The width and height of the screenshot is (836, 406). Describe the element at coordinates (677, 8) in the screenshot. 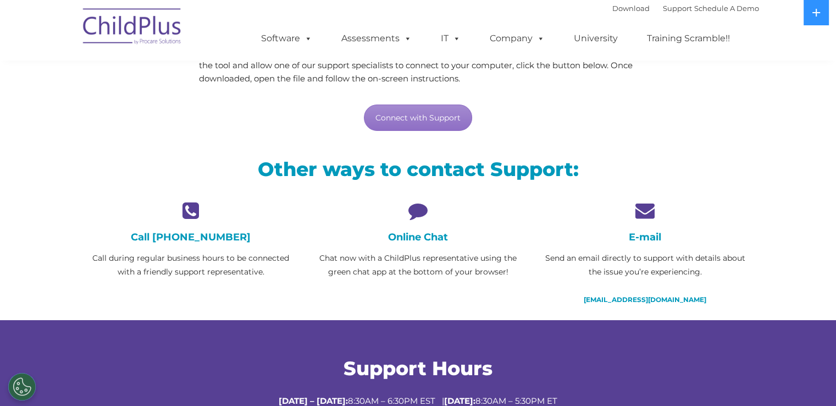

I see `a: Support` at that location.